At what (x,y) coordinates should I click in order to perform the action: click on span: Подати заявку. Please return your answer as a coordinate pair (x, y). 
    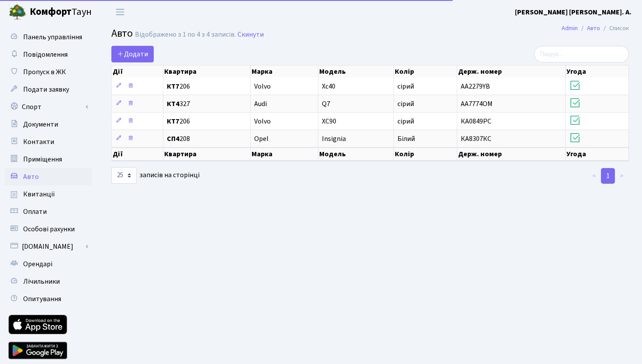
    Looking at the image, I should click on (46, 89).